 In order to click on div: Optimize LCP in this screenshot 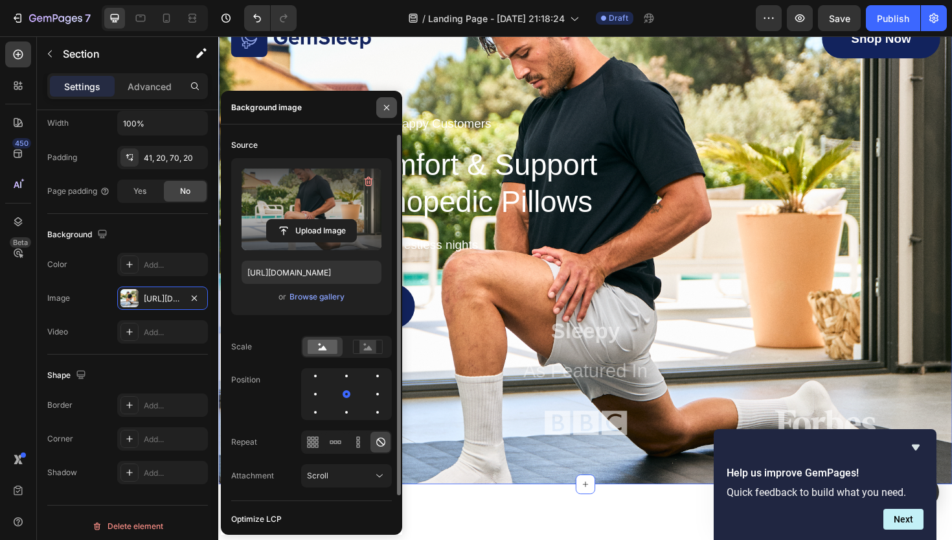, I will do `click(257, 519)`.